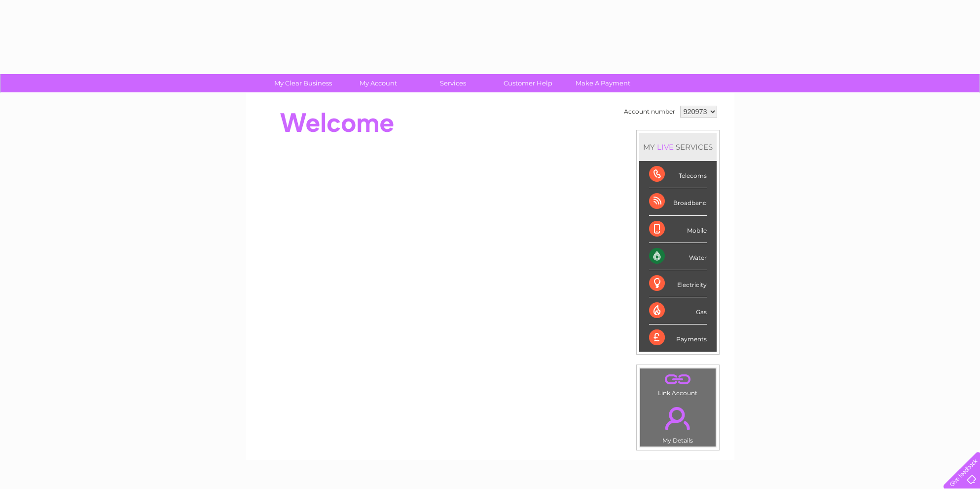 The height and width of the screenshot is (489, 980). I want to click on td: Account number, so click(649, 112).